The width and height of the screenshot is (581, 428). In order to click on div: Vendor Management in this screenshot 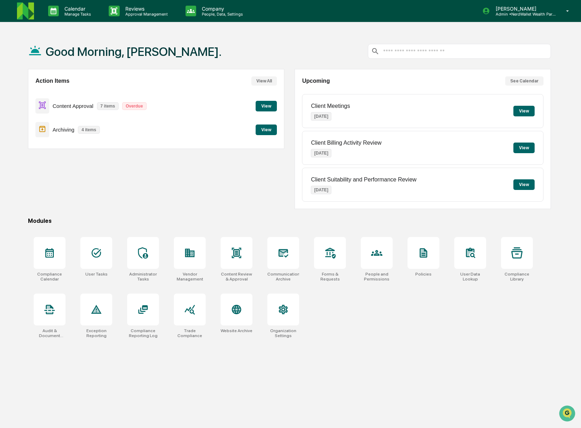, I will do `click(190, 277)`.